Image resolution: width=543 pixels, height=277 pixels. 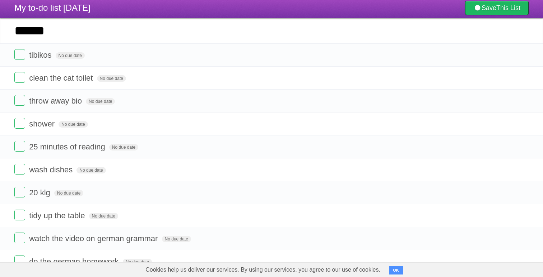 I want to click on span: do the german homework, so click(x=75, y=262).